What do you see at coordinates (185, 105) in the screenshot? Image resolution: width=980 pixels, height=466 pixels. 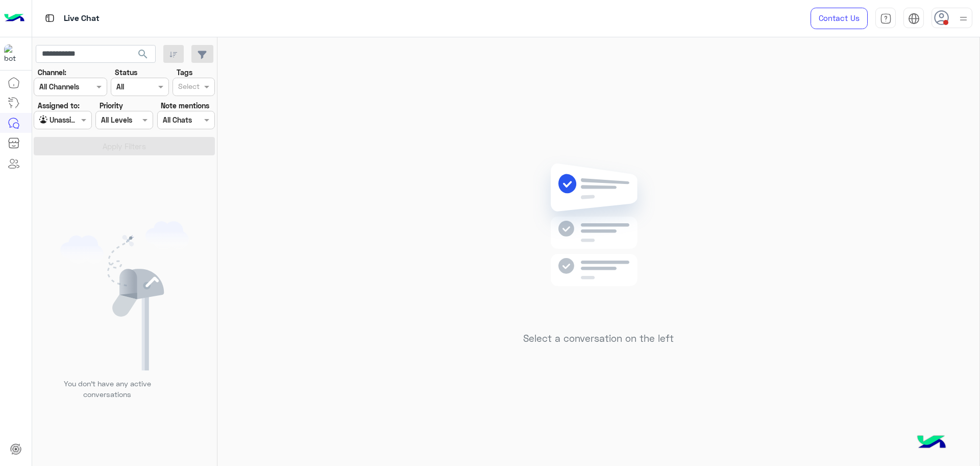 I see `label: Note mentions` at bounding box center [185, 105].